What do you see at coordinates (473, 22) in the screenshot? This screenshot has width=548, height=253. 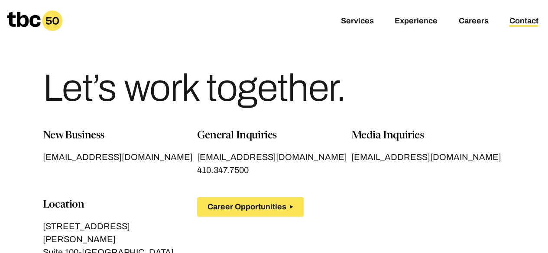 I see `a: Careers` at bounding box center [473, 22].